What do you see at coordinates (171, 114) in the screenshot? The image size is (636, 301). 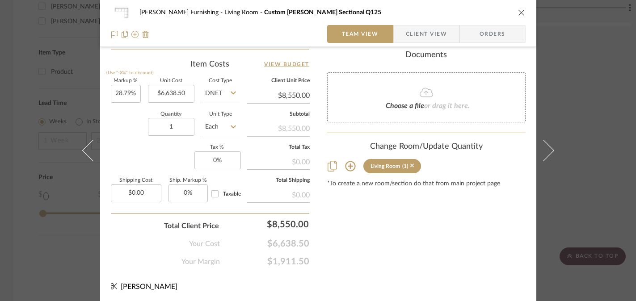 I see `label: Quantity` at bounding box center [171, 114].